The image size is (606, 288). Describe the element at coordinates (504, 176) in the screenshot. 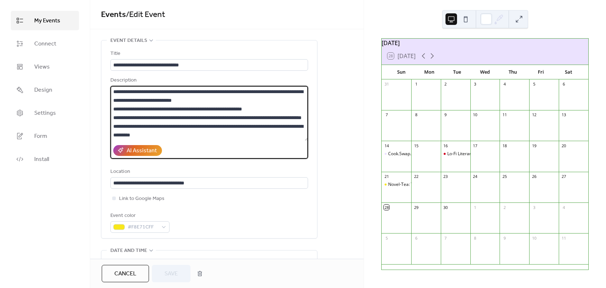

I see `div: 25` at that location.